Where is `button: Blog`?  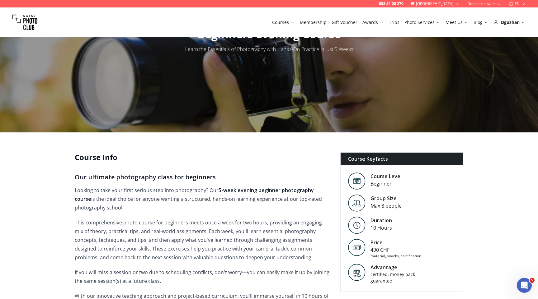 button: Blog is located at coordinates (481, 22).